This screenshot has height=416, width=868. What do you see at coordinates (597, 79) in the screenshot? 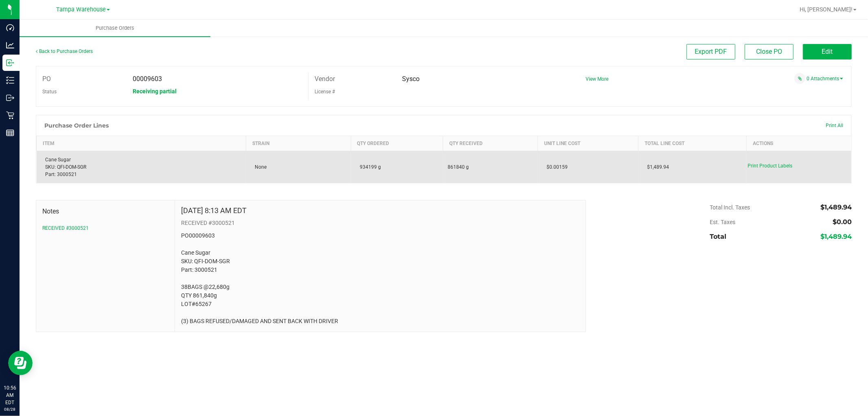
I see `span: View More` at bounding box center [597, 79].